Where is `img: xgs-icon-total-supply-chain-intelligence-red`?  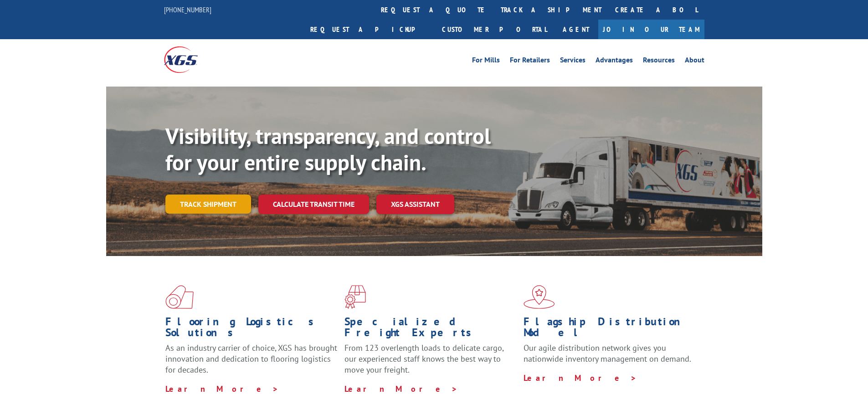
img: xgs-icon-total-supply-chain-intelligence-red is located at coordinates (179, 297).